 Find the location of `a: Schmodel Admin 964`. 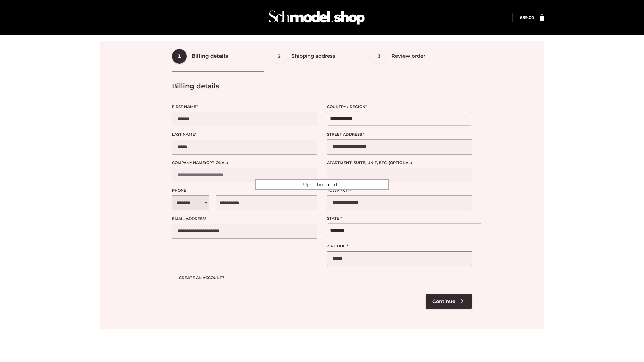

a: Schmodel Admin 964 is located at coordinates (317, 17).